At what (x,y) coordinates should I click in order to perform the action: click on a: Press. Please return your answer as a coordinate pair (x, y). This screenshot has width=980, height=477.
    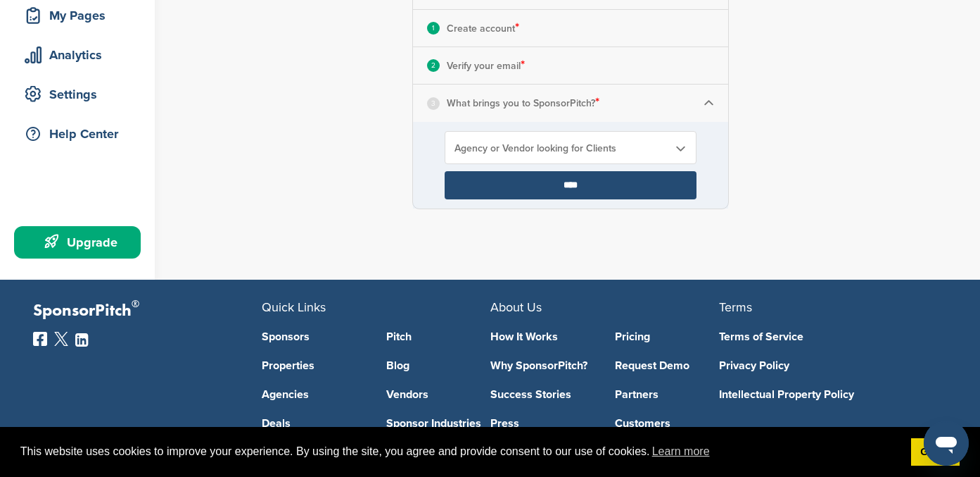
    Looking at the image, I should click on (543, 423).